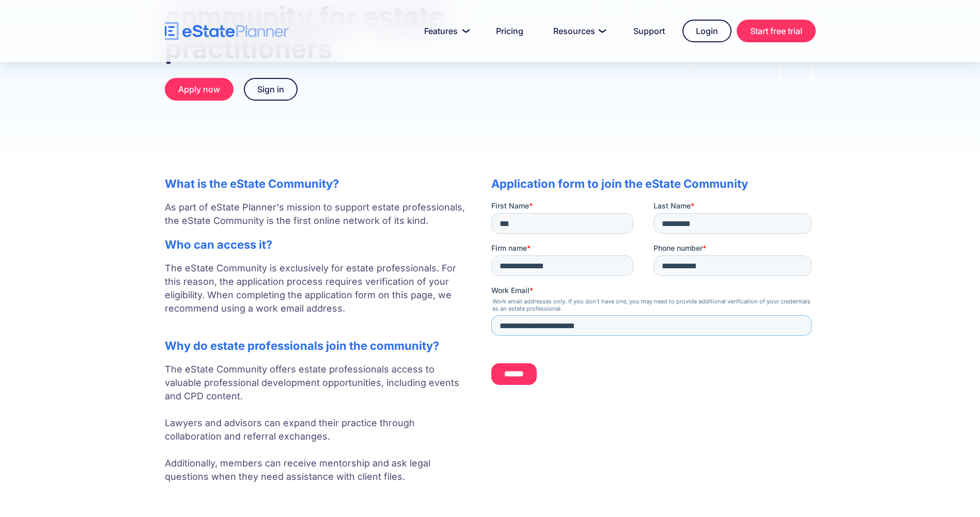 The image size is (980, 517). What do you see at coordinates (776, 31) in the screenshot?
I see `a: Start free trial` at bounding box center [776, 31].